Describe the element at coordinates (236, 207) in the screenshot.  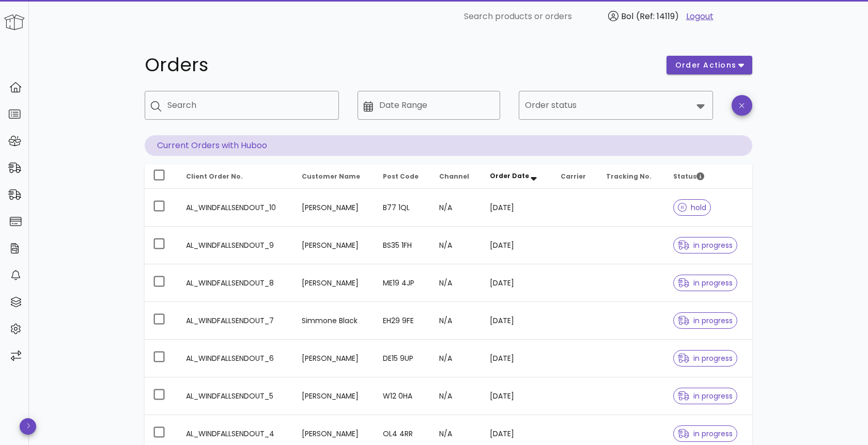
I see `td: AL_WINDFALLSENDOUT_10` at that location.